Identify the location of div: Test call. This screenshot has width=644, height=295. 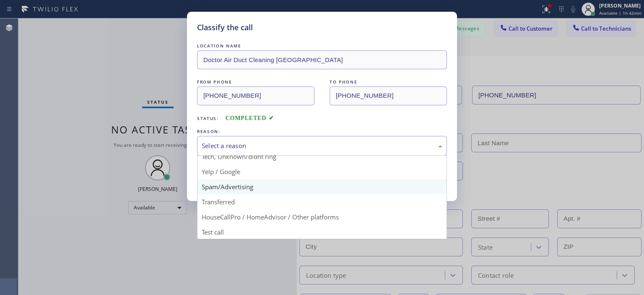
(322, 232).